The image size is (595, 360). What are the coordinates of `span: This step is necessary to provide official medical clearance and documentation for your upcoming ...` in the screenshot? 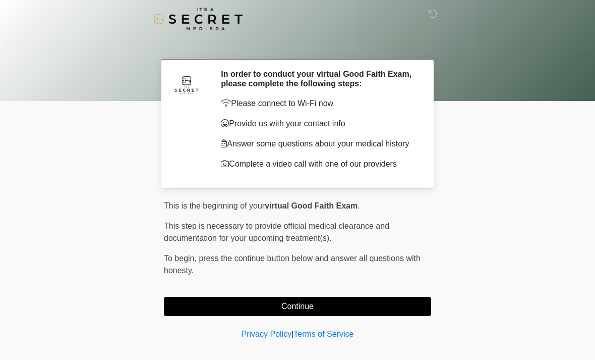 It's located at (276, 232).